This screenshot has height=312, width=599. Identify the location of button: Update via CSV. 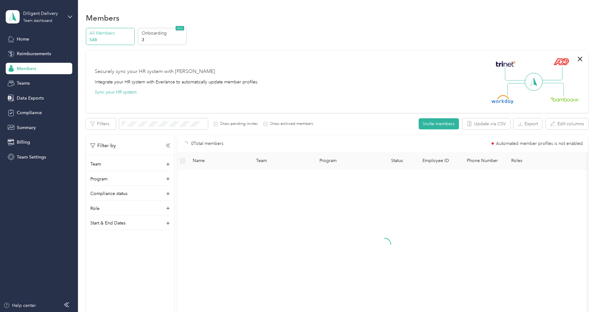
(486, 124).